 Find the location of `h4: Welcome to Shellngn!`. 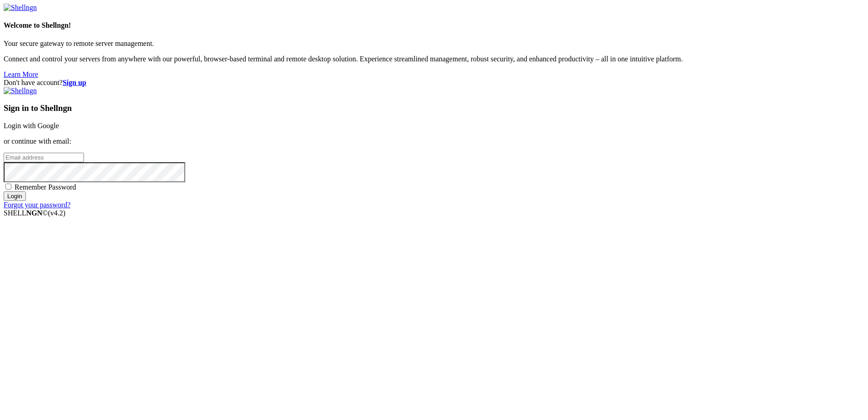

h4: Welcome to Shellngn! is located at coordinates (434, 26).